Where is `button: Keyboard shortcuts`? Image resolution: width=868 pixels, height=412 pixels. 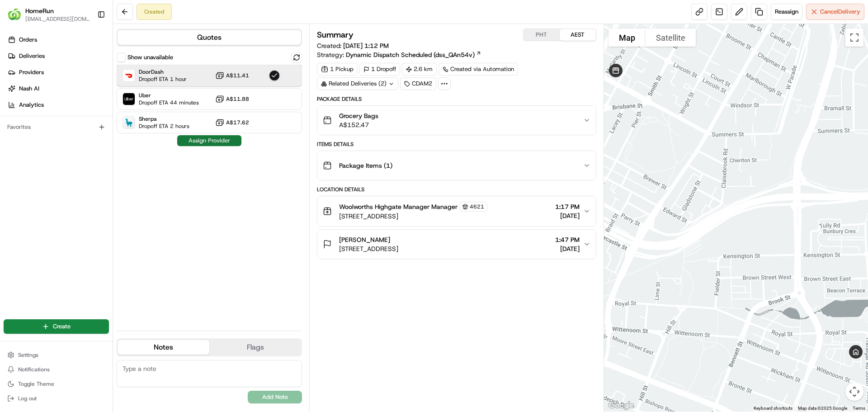 button: Keyboard shortcuts is located at coordinates (773, 409).